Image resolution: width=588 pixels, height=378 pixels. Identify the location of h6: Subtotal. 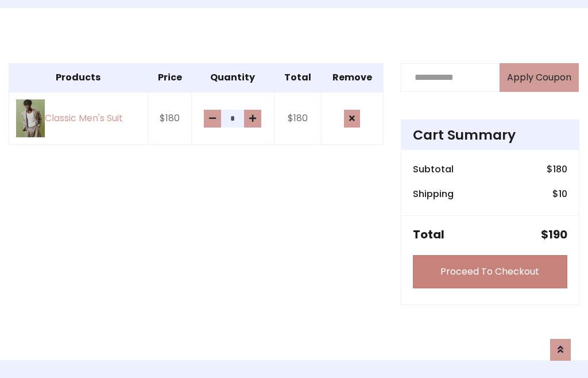
(433, 169).